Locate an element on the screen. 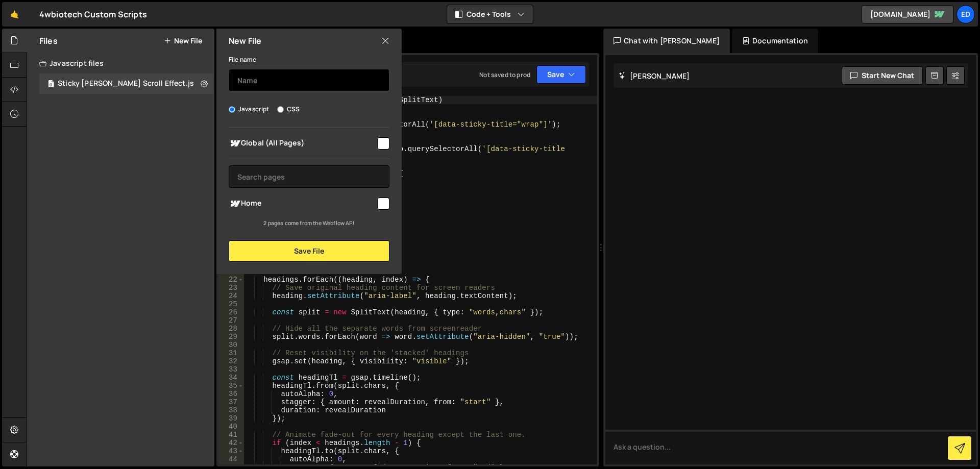 The height and width of the screenshot is (469, 980). div: 31 is located at coordinates (231, 353).